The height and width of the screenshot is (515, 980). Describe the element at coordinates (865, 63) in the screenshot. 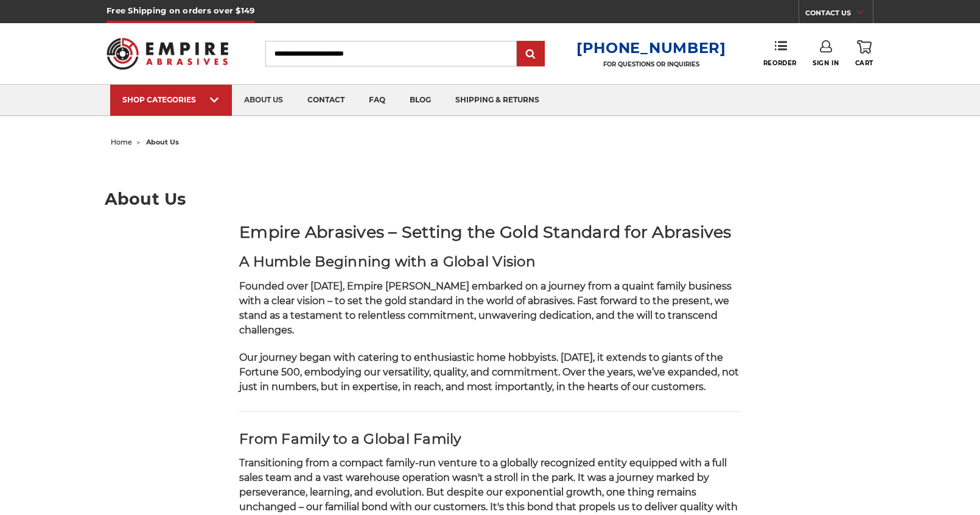

I see `span: Cart` at that location.